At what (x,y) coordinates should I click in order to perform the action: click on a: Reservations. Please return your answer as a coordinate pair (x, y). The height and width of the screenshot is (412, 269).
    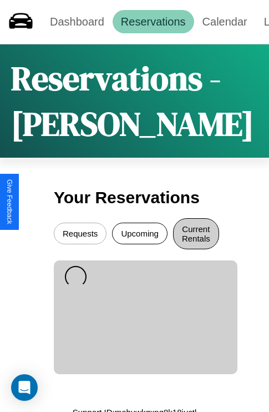
    Looking at the image, I should click on (153, 22).